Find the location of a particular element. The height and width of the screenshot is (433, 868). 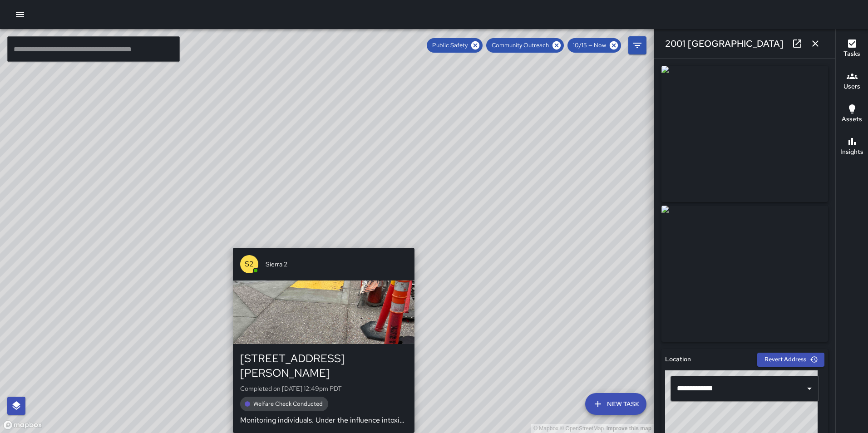

span: 10/15 — Now is located at coordinates (589, 46).